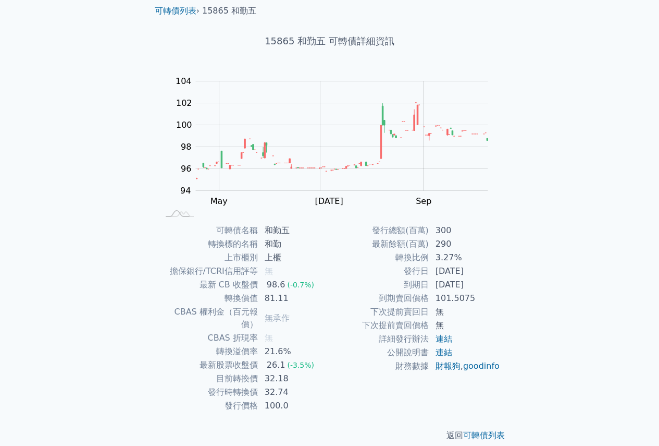 This screenshot has width=659, height=446. I want to click on div: 98.6, so click(276, 285).